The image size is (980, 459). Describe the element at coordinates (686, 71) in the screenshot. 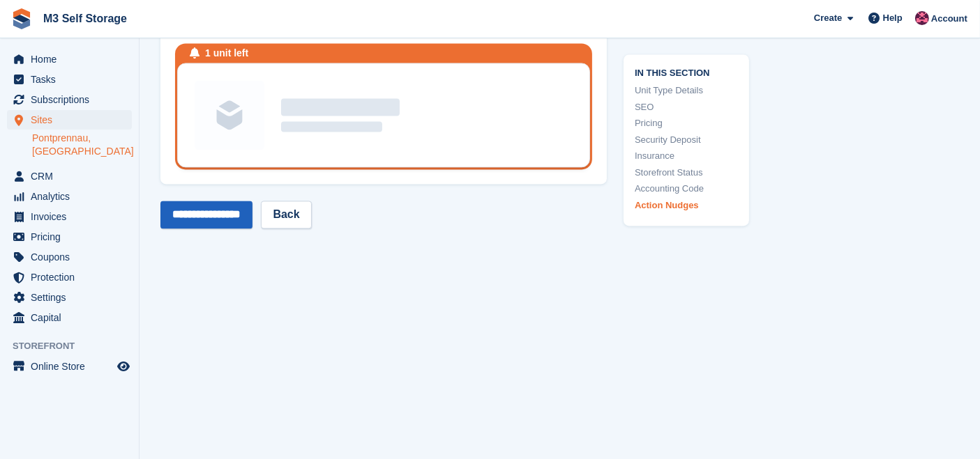

I see `span: In this section` at that location.